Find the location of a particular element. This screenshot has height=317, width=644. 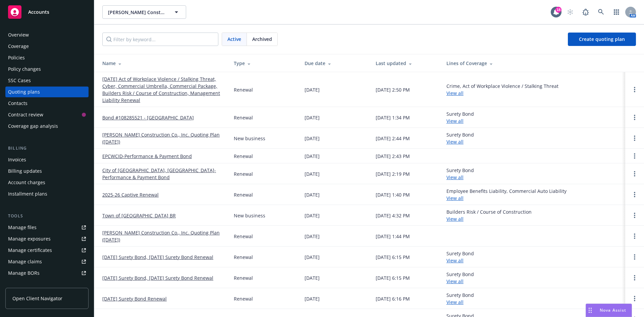

div: Manage exposures is located at coordinates (29, 239).